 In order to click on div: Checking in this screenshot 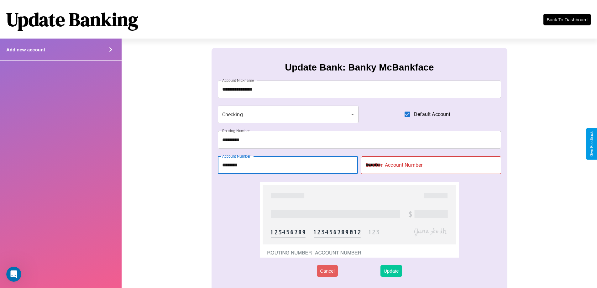, I will do `click(288, 114)`.